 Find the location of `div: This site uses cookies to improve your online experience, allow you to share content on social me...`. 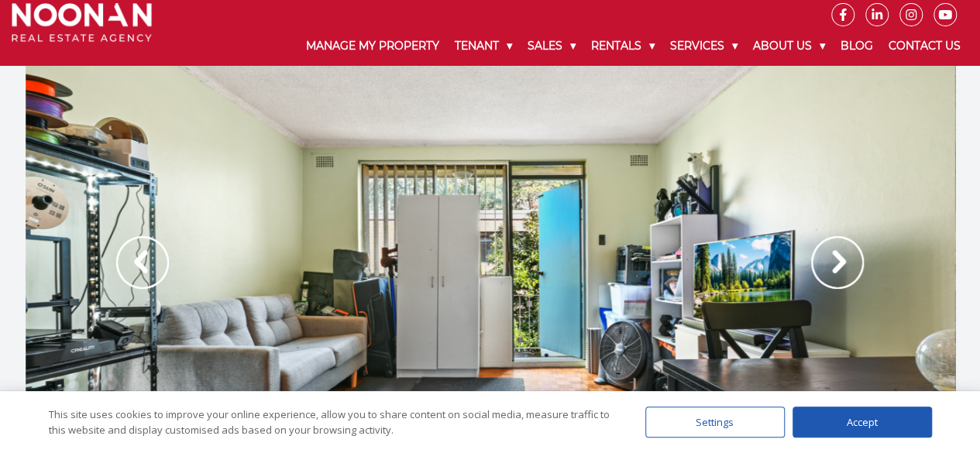

div: This site uses cookies to improve your online experience, allow you to share content on social me... is located at coordinates (331, 422).